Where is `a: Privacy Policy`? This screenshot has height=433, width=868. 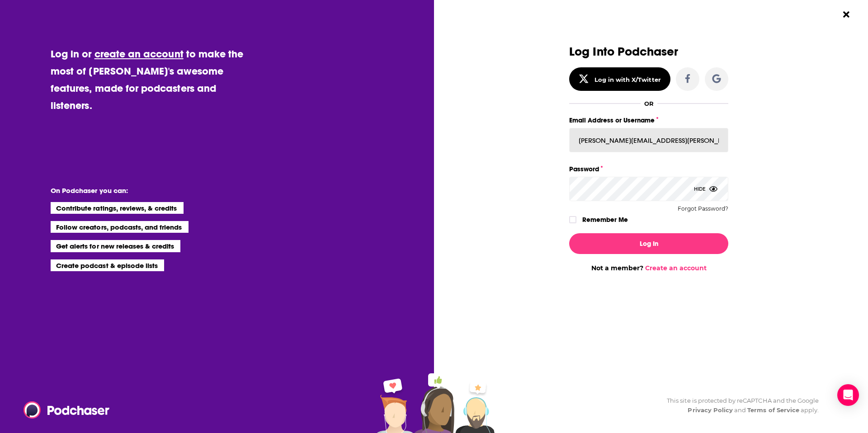 a: Privacy Policy is located at coordinates (710, 409).